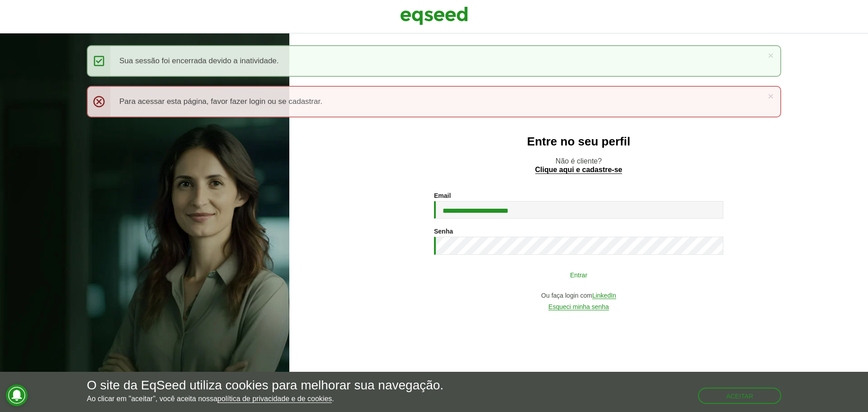 The width and height of the screenshot is (868, 412). Describe the element at coordinates (604, 296) in the screenshot. I see `a: LinkedIn` at that location.